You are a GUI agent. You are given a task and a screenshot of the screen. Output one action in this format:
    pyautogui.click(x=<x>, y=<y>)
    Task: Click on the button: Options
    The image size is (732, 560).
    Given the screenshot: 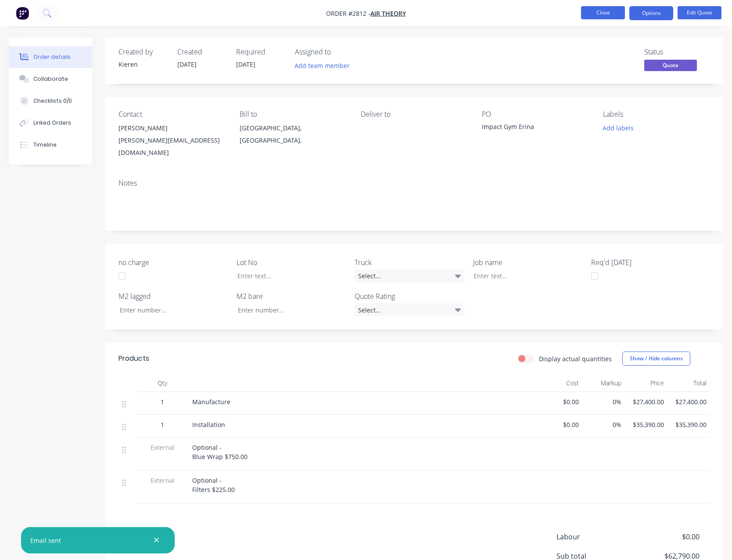 What is the action you would take?
    pyautogui.click(x=652, y=13)
    